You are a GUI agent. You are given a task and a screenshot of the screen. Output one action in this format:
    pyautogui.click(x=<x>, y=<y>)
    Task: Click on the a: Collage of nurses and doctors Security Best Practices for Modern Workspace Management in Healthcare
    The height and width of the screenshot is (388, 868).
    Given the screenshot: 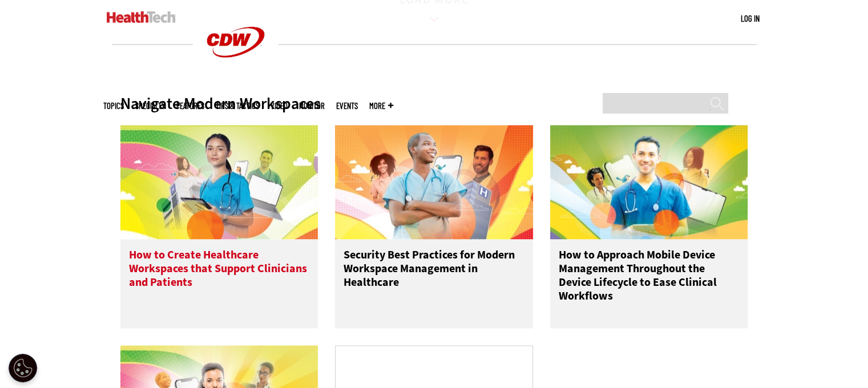 What is the action you would take?
    pyautogui.click(x=434, y=227)
    